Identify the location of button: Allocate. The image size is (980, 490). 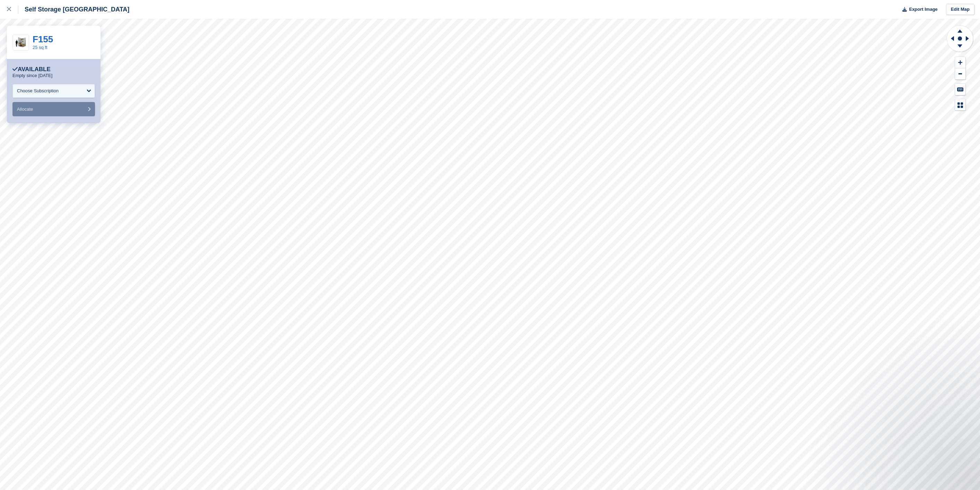
(53, 109).